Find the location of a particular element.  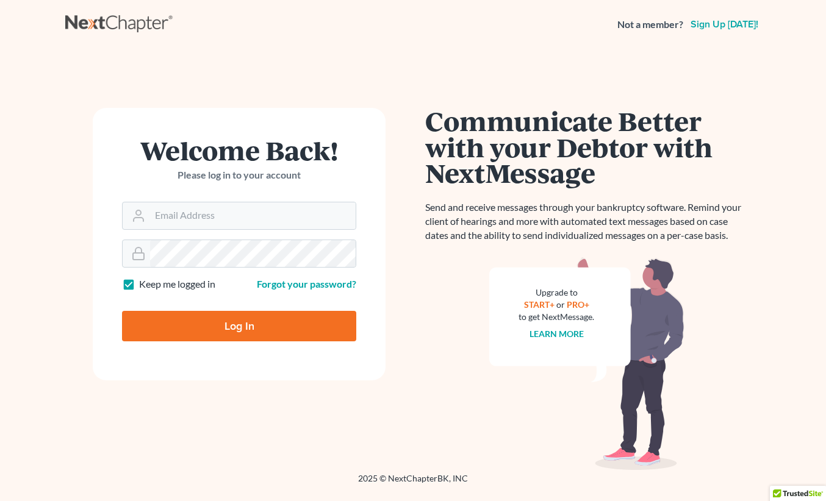

div: 2025 © NextChapterBK, INC is located at coordinates (413, 484).